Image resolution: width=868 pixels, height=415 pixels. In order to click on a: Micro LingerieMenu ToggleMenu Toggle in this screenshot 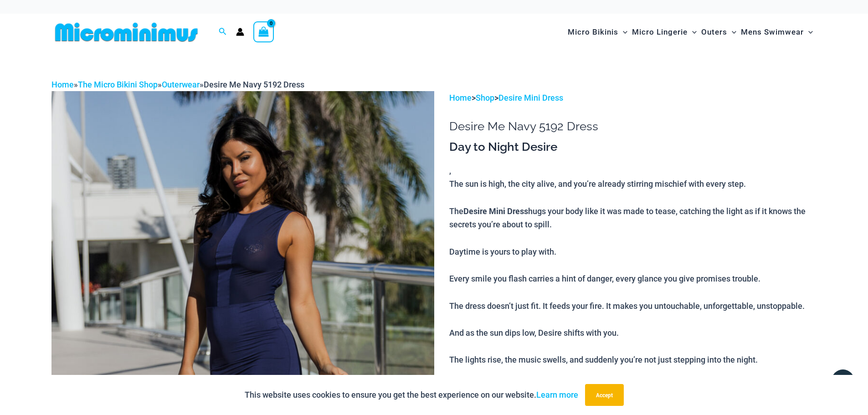, I will do `click(664, 32)`.